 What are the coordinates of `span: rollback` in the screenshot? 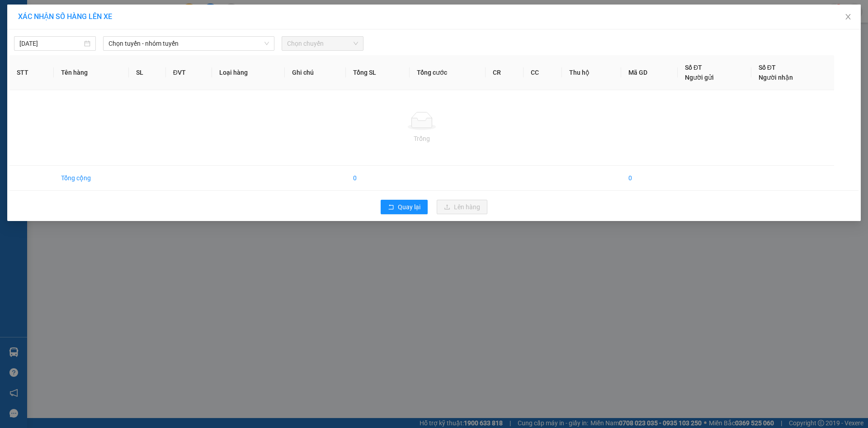 It's located at (391, 207).